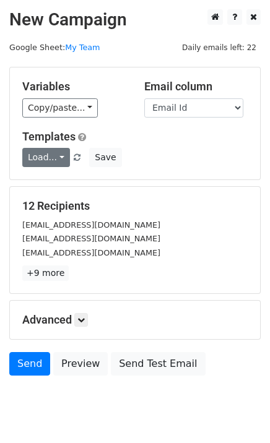 This screenshot has height=443, width=270. I want to click on h5: Advanced, so click(135, 320).